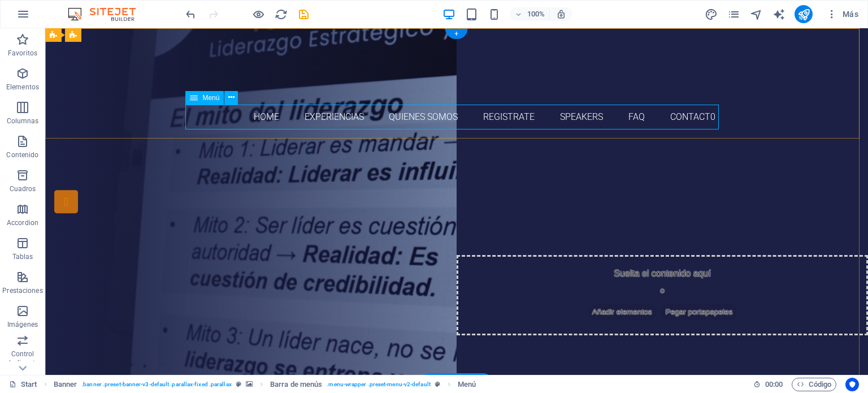 The height and width of the screenshot is (393, 868). I want to click on button: reload, so click(281, 14).